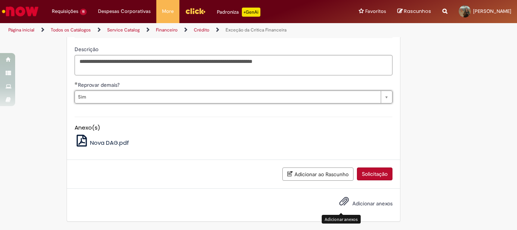  Describe the element at coordinates (372, 203) in the screenshot. I see `span: Adicionar anexos` at that location.